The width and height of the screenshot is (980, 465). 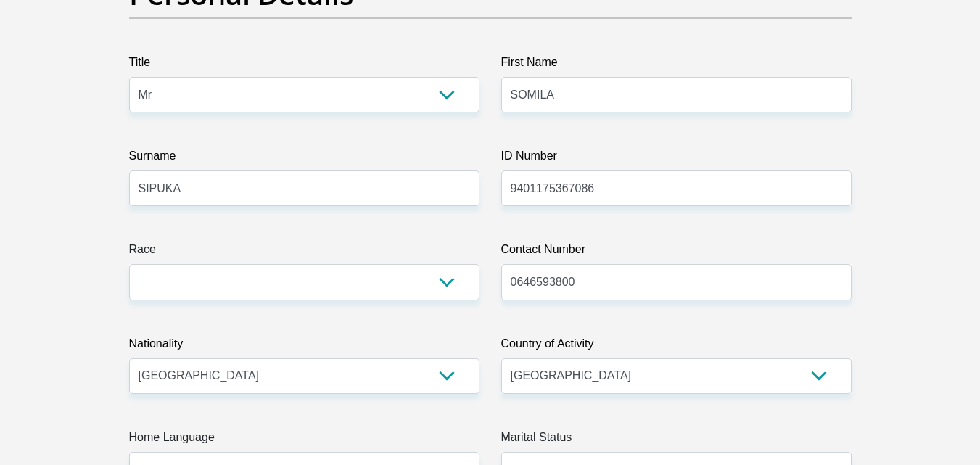 I want to click on label: Country of Activity, so click(x=676, y=347).